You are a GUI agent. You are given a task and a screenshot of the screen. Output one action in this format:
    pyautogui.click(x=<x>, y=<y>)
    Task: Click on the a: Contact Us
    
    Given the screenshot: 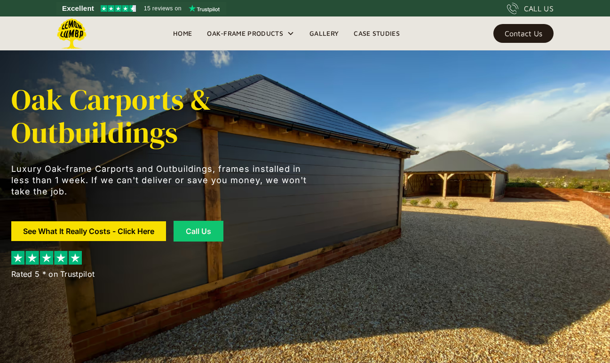 What is the action you would take?
    pyautogui.click(x=523, y=33)
    